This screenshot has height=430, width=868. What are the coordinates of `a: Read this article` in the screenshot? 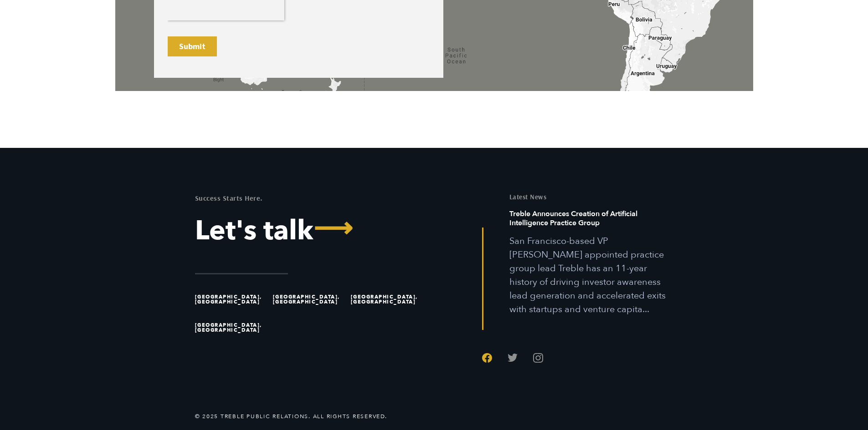 It's located at (592, 263).